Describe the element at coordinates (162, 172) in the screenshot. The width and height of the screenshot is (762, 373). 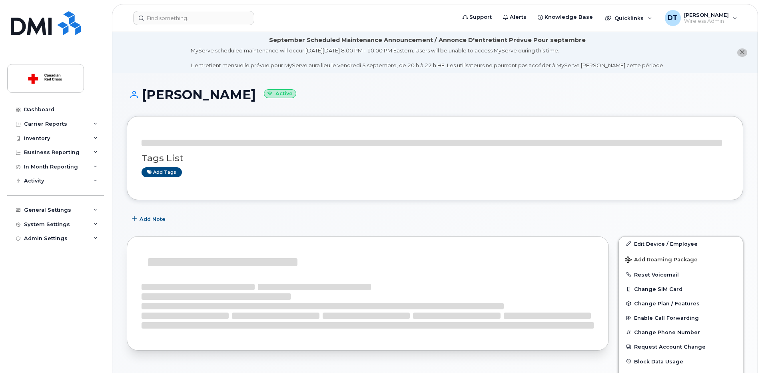
I see `a: Add tags` at that location.